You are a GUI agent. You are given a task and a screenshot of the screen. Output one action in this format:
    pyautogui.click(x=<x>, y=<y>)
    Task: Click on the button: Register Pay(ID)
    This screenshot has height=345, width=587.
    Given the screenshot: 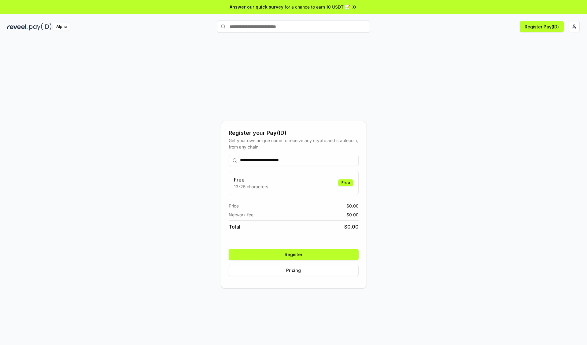 What is the action you would take?
    pyautogui.click(x=541, y=27)
    